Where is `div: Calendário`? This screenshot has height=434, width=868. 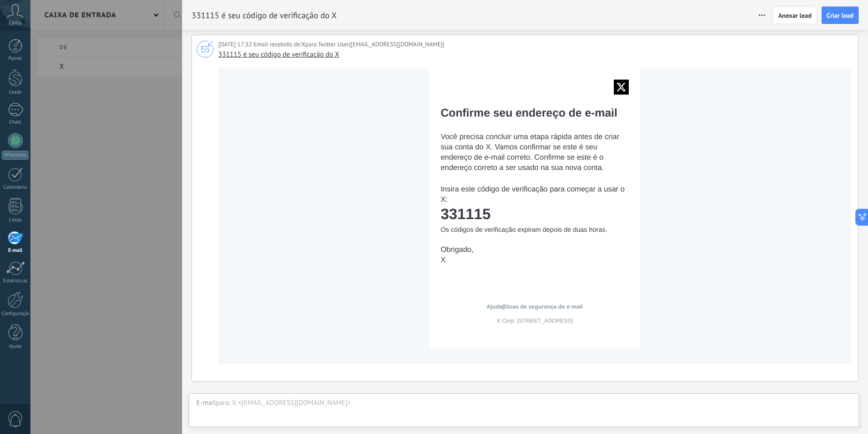 div: Calendário is located at coordinates (15, 187).